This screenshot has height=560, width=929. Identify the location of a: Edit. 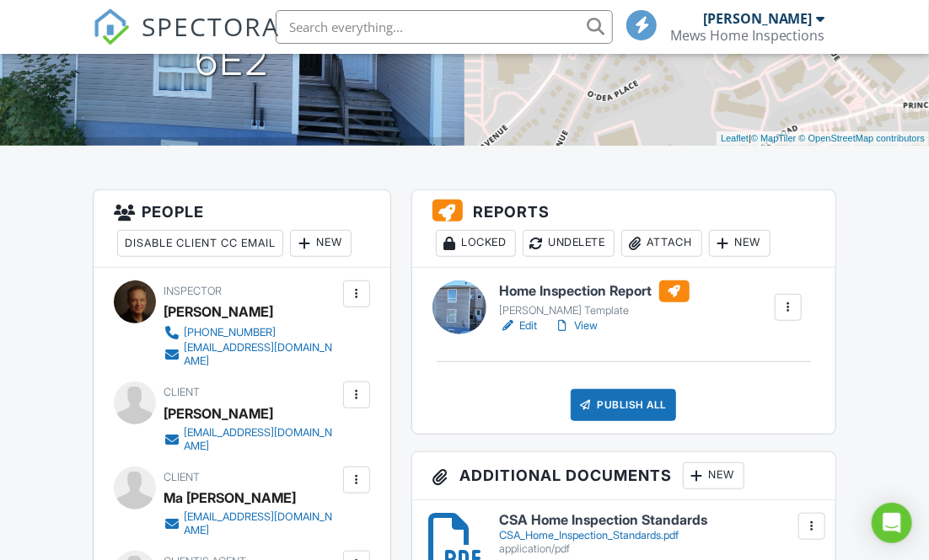
(518, 326).